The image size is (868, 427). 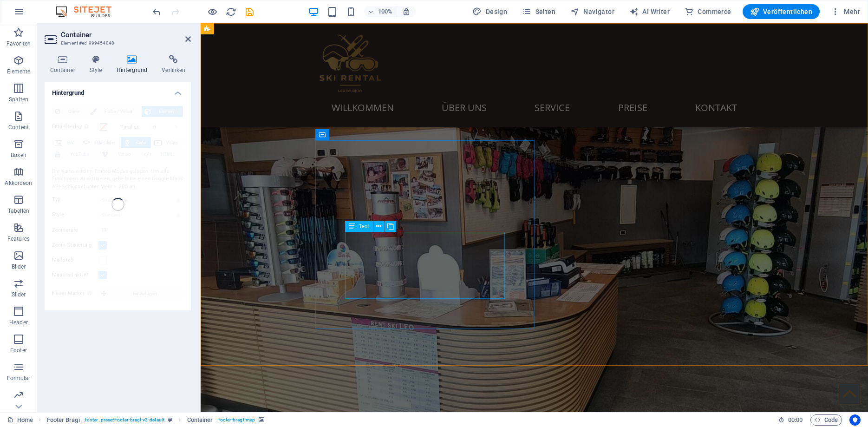 What do you see at coordinates (19, 350) in the screenshot?
I see `p: Footer` at bounding box center [19, 350].